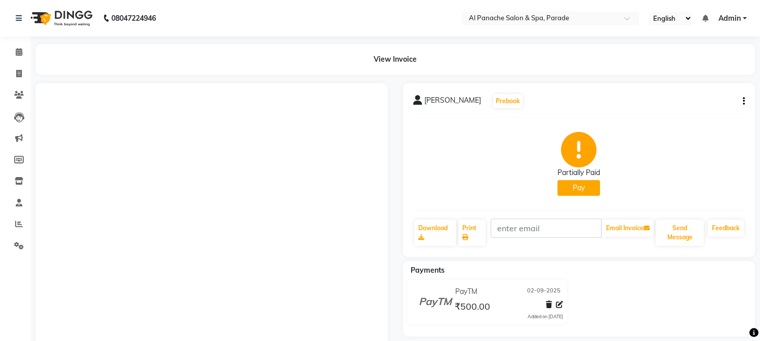 This screenshot has width=760, height=341. I want to click on span: Payments, so click(427, 270).